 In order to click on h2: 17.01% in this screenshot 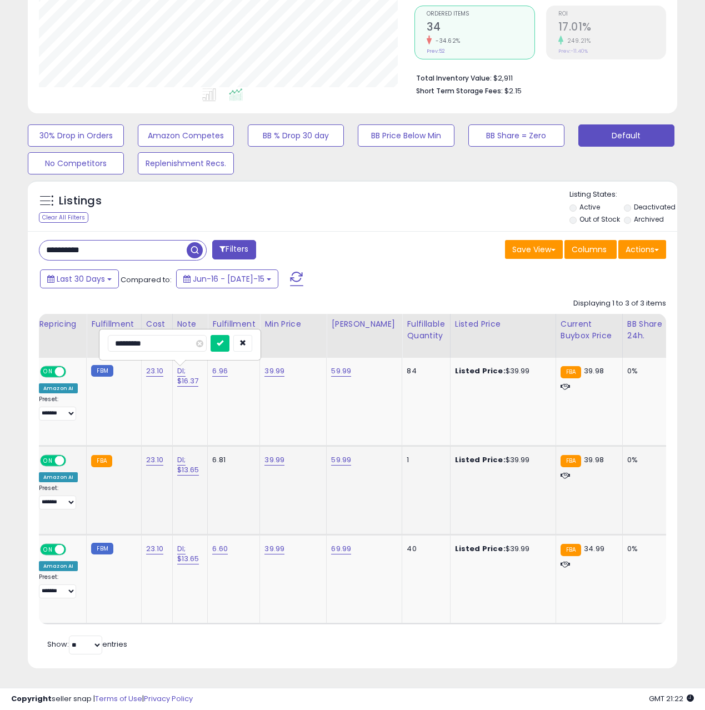, I will do `click(612, 28)`.